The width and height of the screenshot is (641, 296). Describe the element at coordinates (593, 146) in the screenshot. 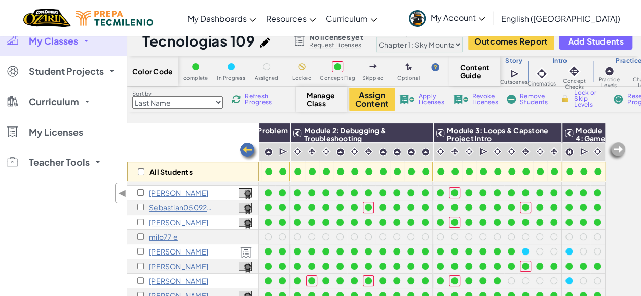

I see `span: Module 4: Game Design & Capstone Project` at that location.